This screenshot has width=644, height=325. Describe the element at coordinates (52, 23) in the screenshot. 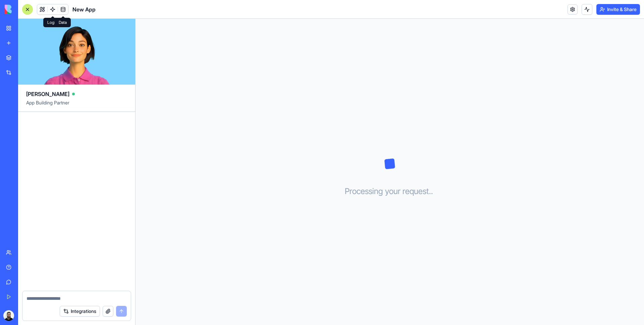

I see `div: Logic` at that location.